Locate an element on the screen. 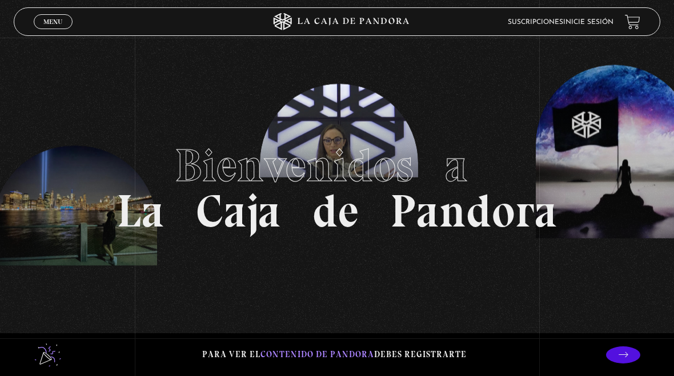 The width and height of the screenshot is (674, 376). span: contenido de Pandora is located at coordinates (317, 355).